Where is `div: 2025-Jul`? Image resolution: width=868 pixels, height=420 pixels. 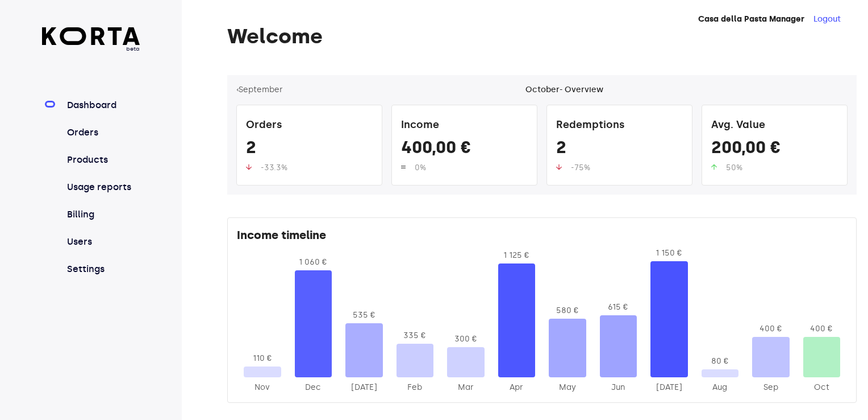 div: 2025-Jul is located at coordinates (670, 387).